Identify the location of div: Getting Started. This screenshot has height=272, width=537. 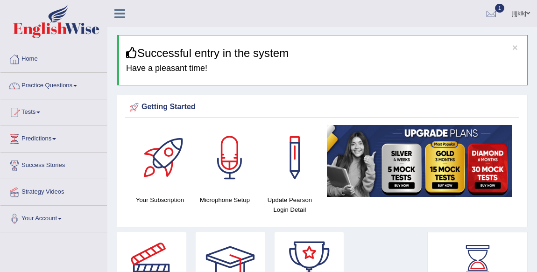
(322, 107).